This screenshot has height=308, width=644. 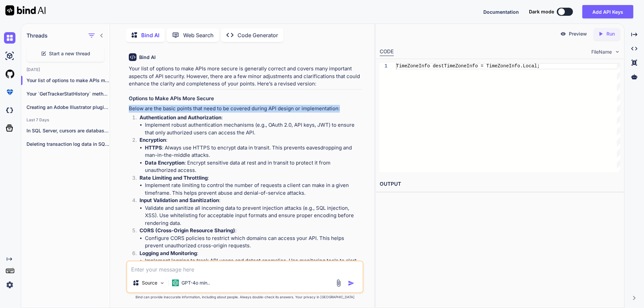 What do you see at coordinates (338, 283) in the screenshot?
I see `img: attachment` at bounding box center [338, 283].